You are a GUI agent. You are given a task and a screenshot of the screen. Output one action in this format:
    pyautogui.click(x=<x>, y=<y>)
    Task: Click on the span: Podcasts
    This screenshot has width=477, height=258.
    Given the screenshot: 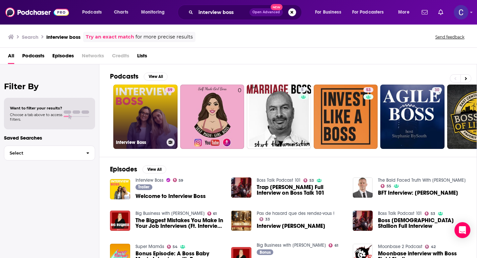 What is the action you would take?
    pyautogui.click(x=92, y=12)
    